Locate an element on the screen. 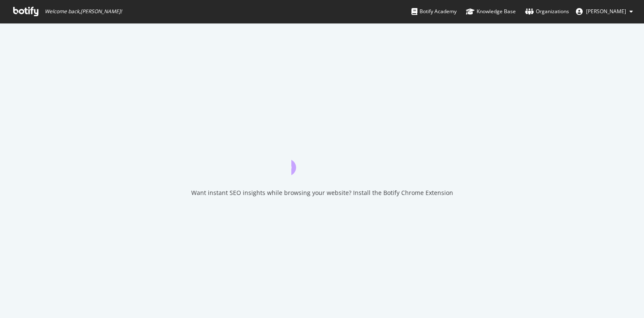 The width and height of the screenshot is (644, 318). span: Alexandre CRUZ is located at coordinates (607, 11).